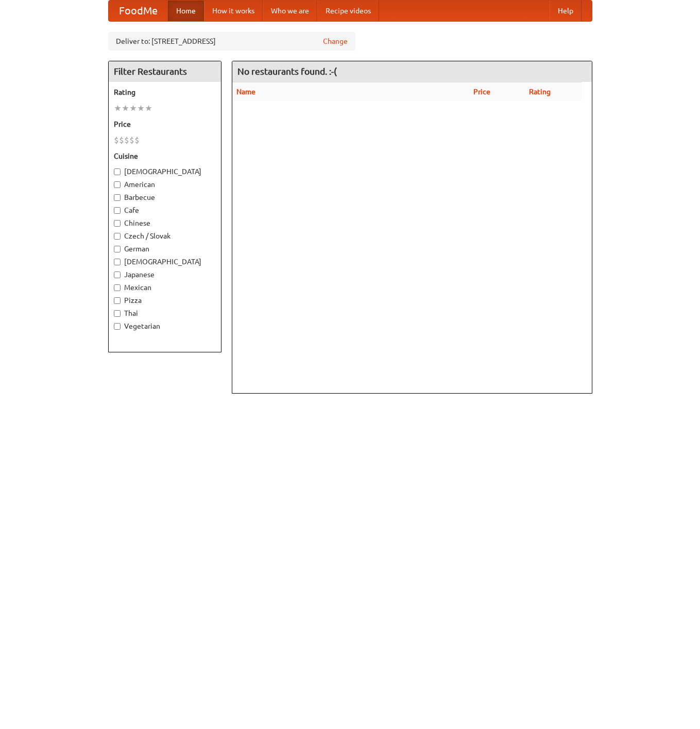 This screenshot has height=729, width=700. I want to click on input: Pizza, so click(117, 300).